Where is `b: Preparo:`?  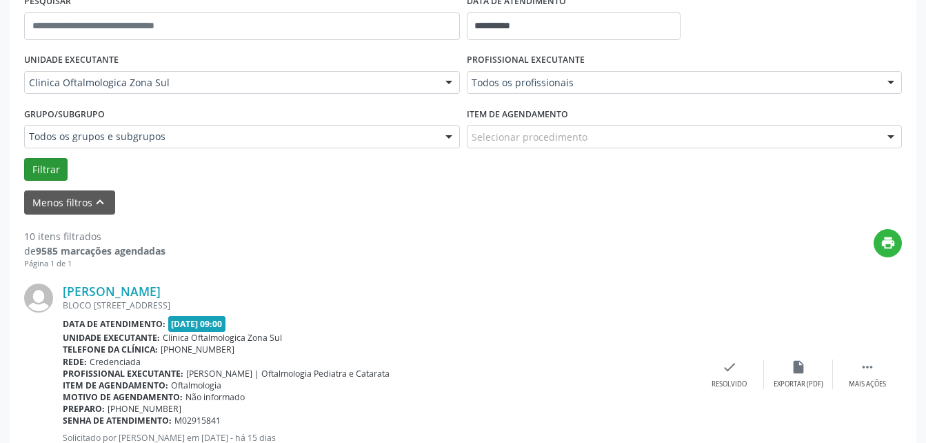 b: Preparo: is located at coordinates (83, 408).